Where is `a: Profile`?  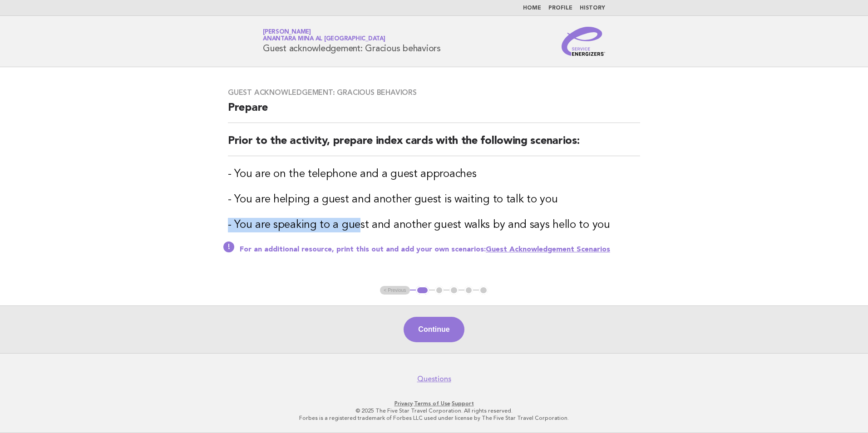
a: Profile is located at coordinates (560, 8).